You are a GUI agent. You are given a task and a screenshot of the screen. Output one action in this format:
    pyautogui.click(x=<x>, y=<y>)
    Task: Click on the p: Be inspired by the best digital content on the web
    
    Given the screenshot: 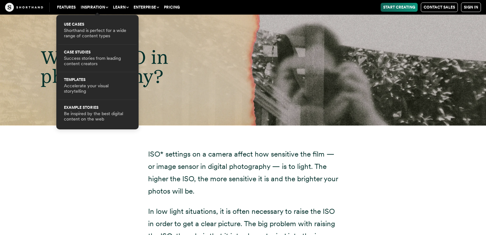 What is the action you would take?
    pyautogui.click(x=97, y=116)
    